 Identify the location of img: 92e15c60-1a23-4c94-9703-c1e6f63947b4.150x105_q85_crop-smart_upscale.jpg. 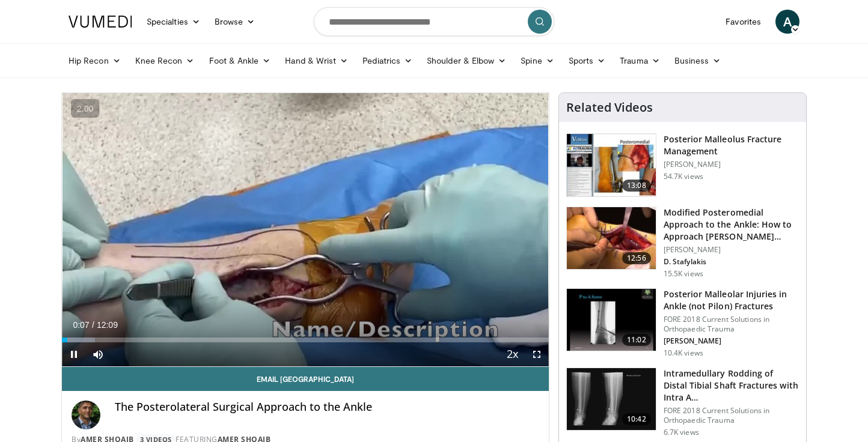
(611, 400).